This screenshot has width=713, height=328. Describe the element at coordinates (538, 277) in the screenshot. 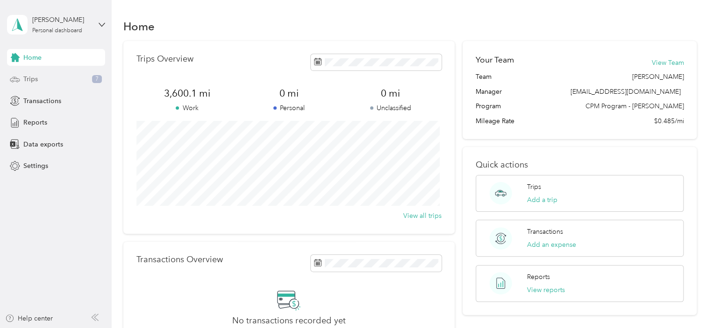

I see `p: Reports` at that location.